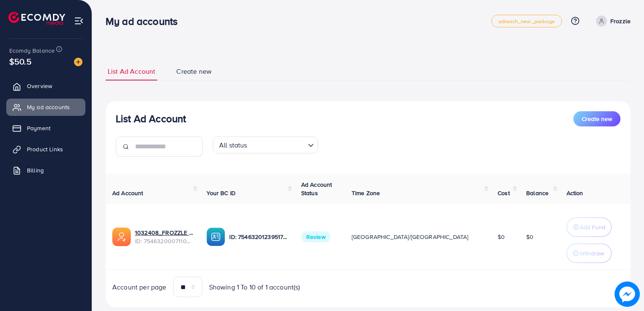 The image size is (644, 311). I want to click on span: Payment, so click(39, 128).